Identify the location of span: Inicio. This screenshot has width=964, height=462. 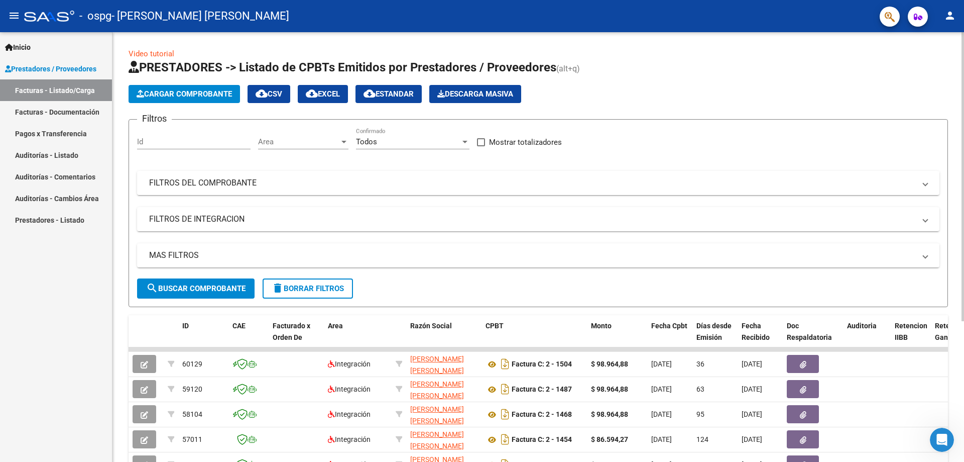
(18, 47).